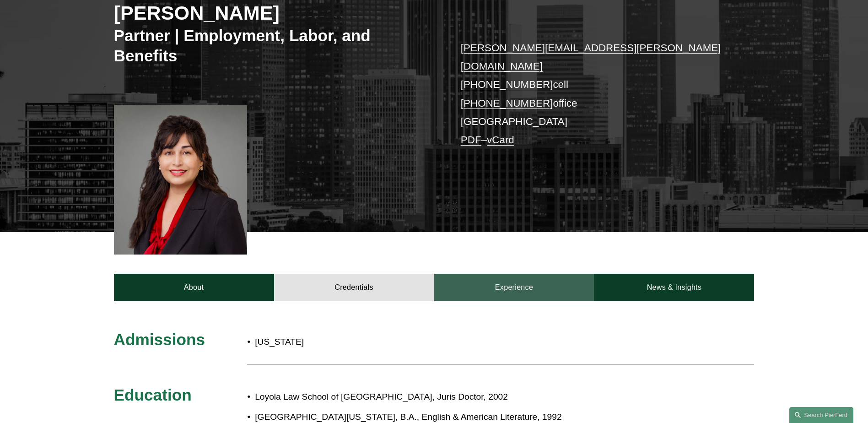 The height and width of the screenshot is (423, 868). I want to click on h3: Partner | Employment, Labor, and Benefits, so click(274, 46).